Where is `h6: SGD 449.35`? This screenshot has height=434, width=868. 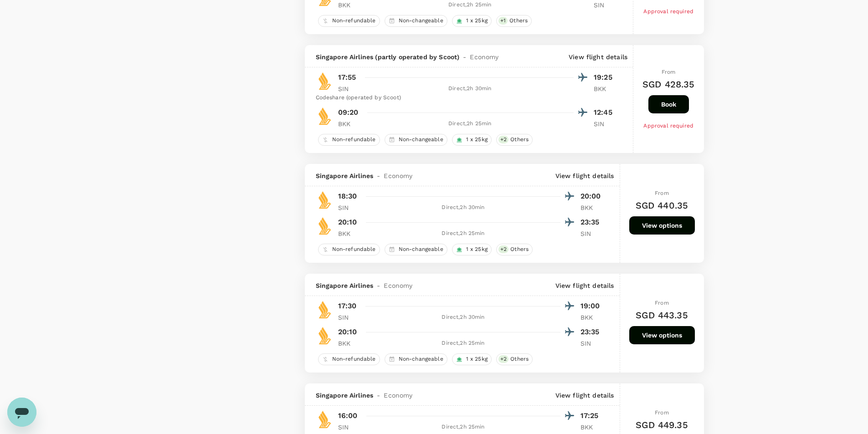 h6: SGD 449.35 is located at coordinates (661, 425).